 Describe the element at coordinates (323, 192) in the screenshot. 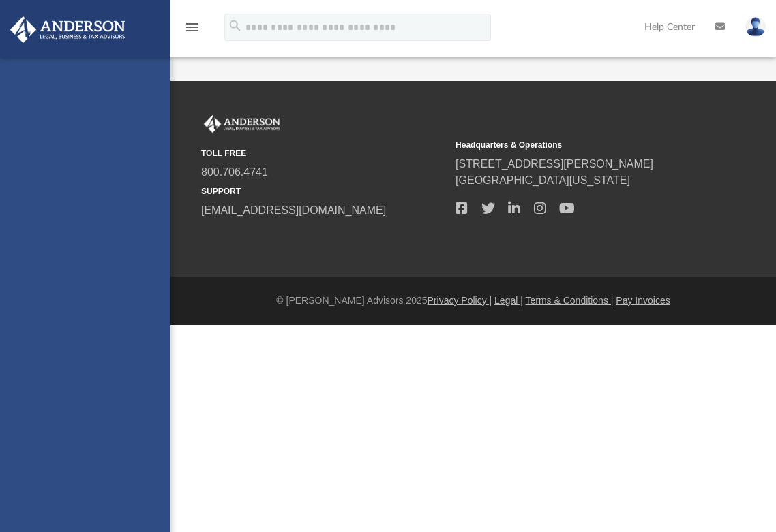

I see `small: SUPPORT` at that location.